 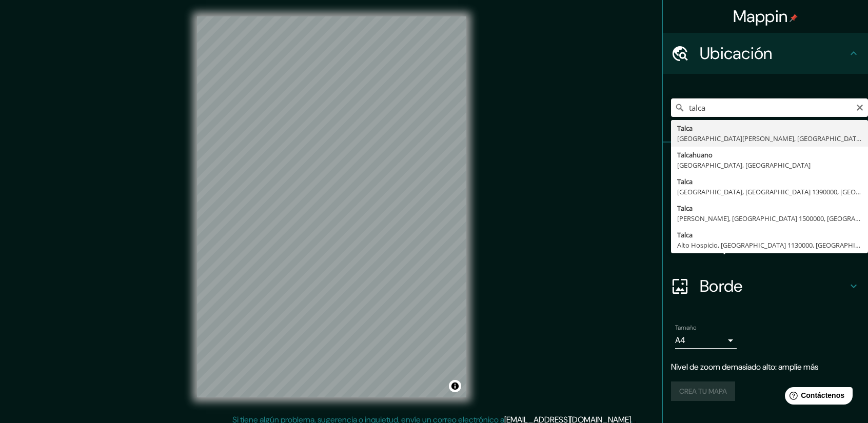 What do you see at coordinates (455, 386) in the screenshot?
I see `button: Activar o desactivar atribución` at bounding box center [455, 386].